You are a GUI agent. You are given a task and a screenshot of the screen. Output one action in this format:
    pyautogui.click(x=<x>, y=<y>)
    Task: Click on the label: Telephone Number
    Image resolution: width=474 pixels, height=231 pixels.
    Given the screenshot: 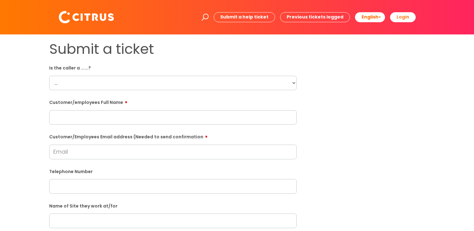 What is the action you would take?
    pyautogui.click(x=173, y=171)
    